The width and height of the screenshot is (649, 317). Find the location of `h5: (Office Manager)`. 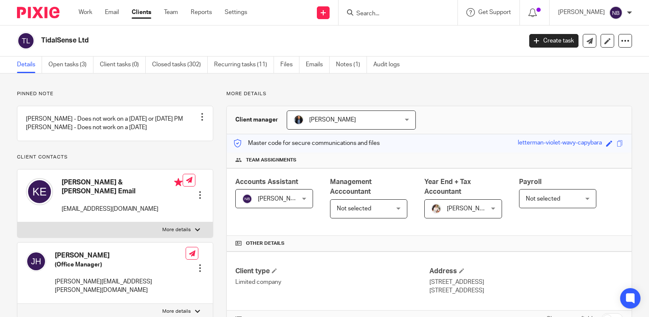

h5: (Office Manager) is located at coordinates (120, 265).